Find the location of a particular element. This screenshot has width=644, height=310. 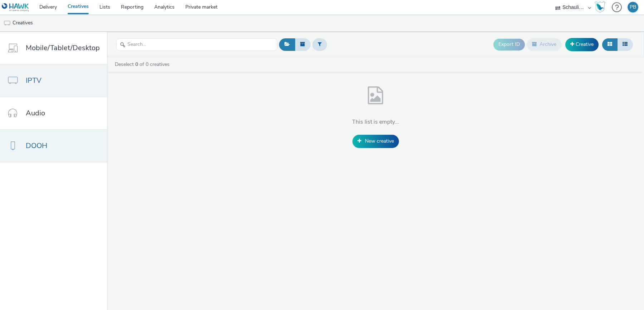

a: Deselect of 0 creatives is located at coordinates (143, 64).